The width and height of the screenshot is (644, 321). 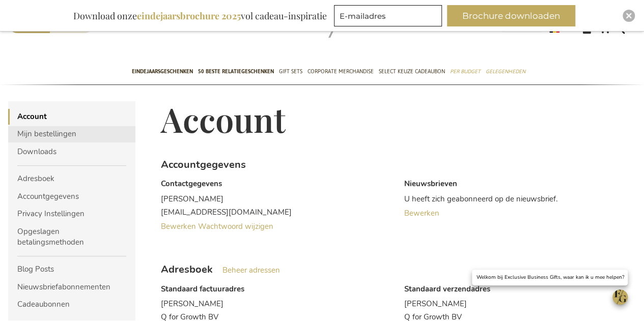 I want to click on a: Cadeaubonnen, so click(x=72, y=304).